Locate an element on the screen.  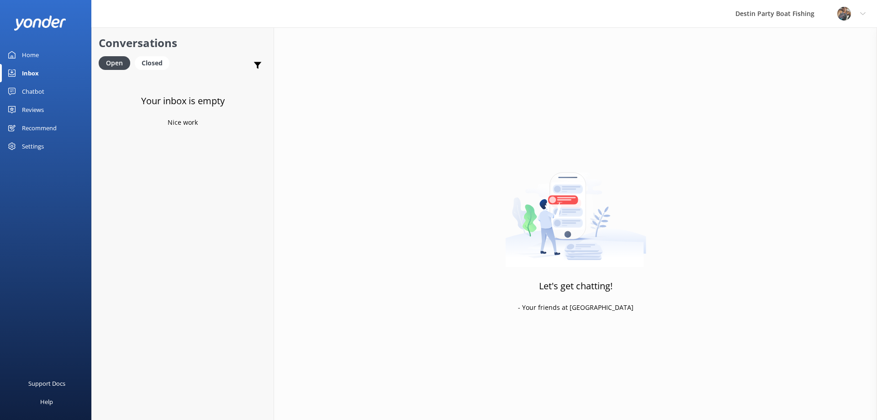
div: Home is located at coordinates (30, 55).